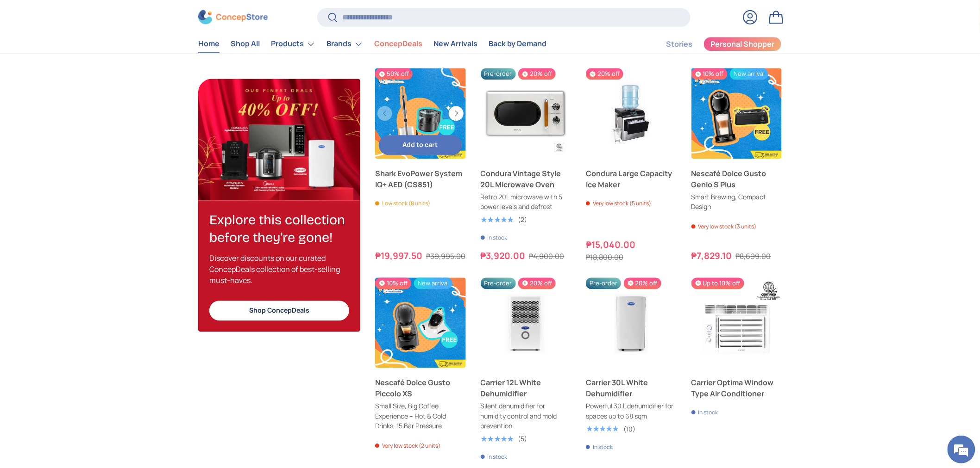  What do you see at coordinates (455, 44) in the screenshot?
I see `a: New Arrivals` at bounding box center [455, 44].